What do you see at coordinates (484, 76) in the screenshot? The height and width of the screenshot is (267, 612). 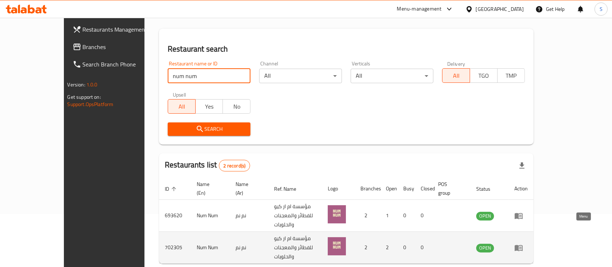 I see `span: TGO` at bounding box center [484, 76].